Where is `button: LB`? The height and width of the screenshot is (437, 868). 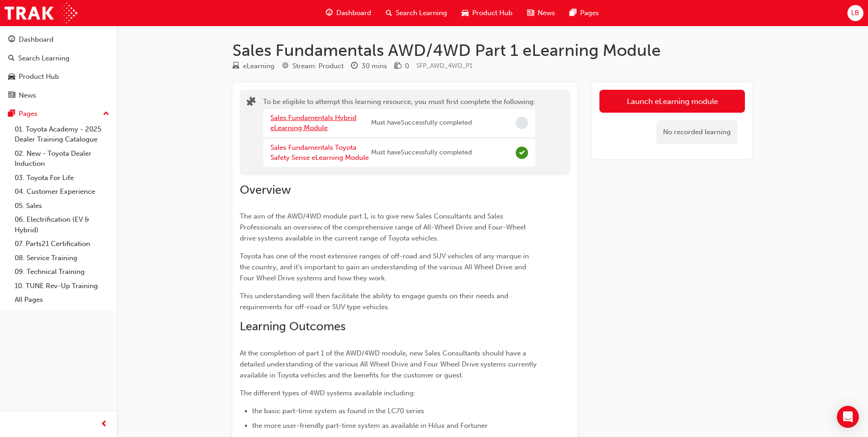
button: LB is located at coordinates (856, 13).